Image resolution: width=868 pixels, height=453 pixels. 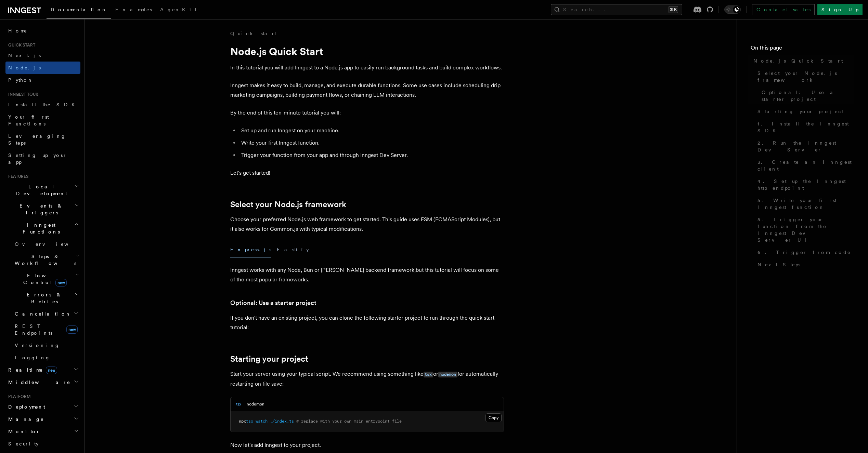 I want to click on a: Examples, so click(x=133, y=10).